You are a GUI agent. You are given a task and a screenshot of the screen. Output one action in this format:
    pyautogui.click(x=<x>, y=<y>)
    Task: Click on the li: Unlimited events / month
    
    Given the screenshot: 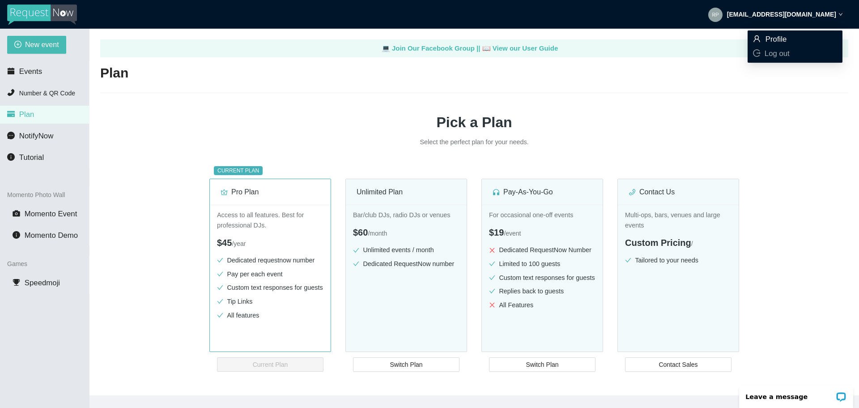 What is the action you would take?
    pyautogui.click(x=406, y=250)
    